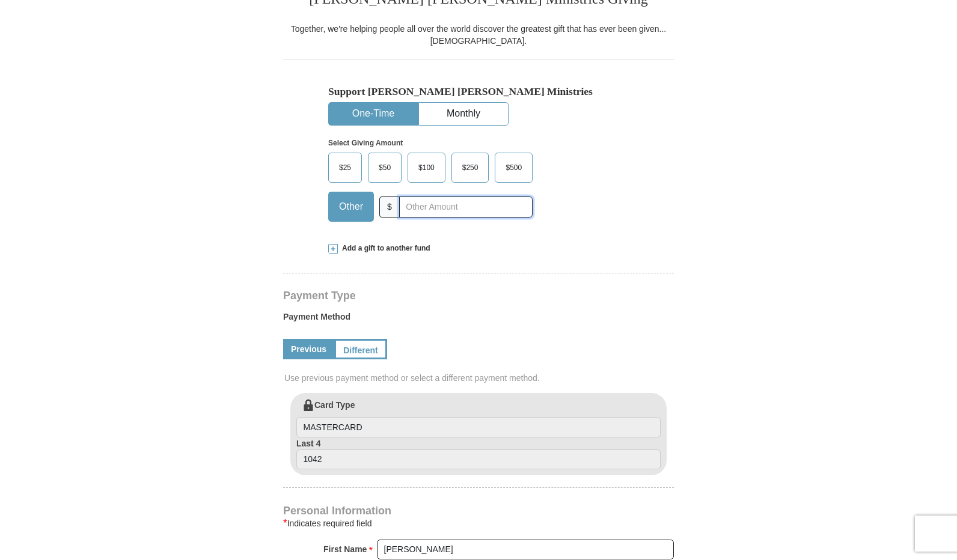 The height and width of the screenshot is (560, 957). What do you see at coordinates (384, 248) in the screenshot?
I see `span: Add a gift to another fund` at bounding box center [384, 248].